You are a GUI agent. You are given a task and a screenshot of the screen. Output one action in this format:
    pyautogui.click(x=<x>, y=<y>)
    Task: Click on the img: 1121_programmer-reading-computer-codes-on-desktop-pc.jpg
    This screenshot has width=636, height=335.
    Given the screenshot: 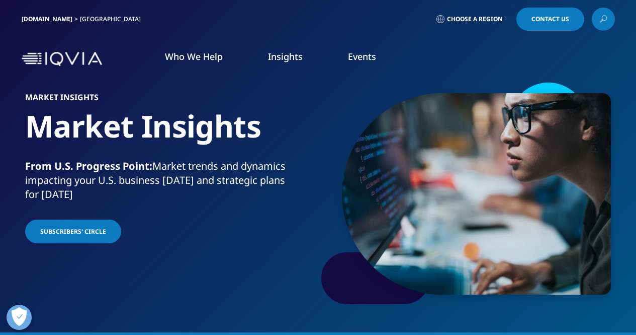 What is the action you would take?
    pyautogui.click(x=476, y=194)
    